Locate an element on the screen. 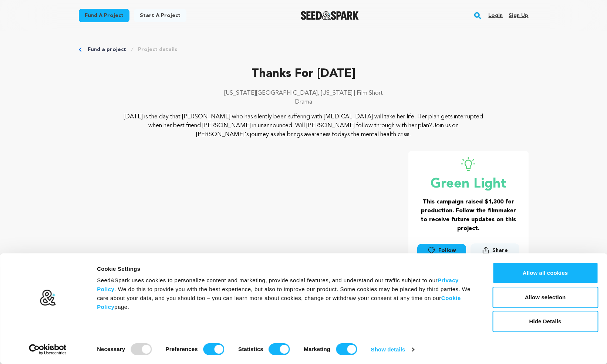 This screenshot has height=364, width=607. a: Project details is located at coordinates (157, 50).